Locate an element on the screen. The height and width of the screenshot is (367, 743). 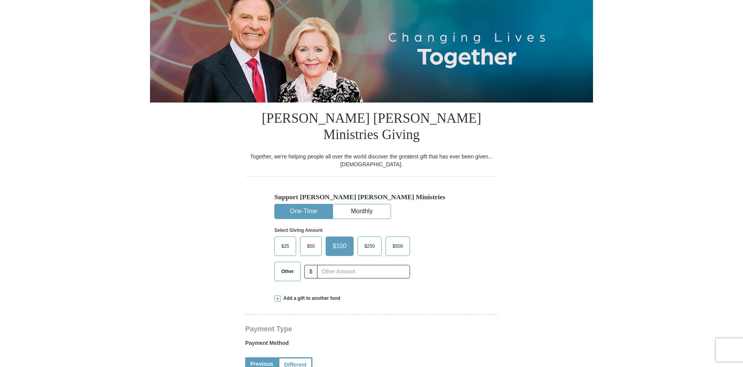
strong: Select Giving Amount is located at coordinates (298, 230).